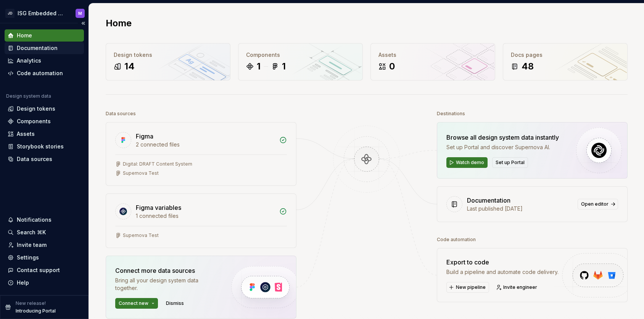 Image resolution: width=644 pixels, height=319 pixels. What do you see at coordinates (83, 24) in the screenshot?
I see `button: Collapse sidebar` at bounding box center [83, 24].